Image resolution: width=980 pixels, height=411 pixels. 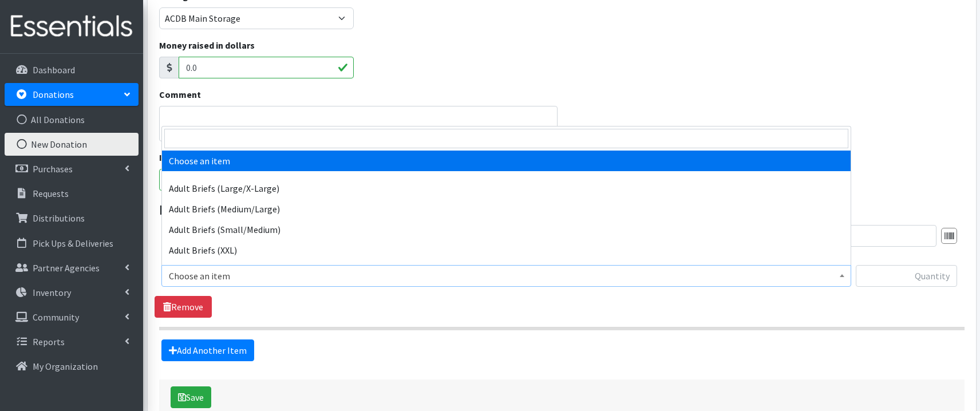 I want to click on li: Adult Cloth Diapers (Large/XL/XXL), so click(x=506, y=271).